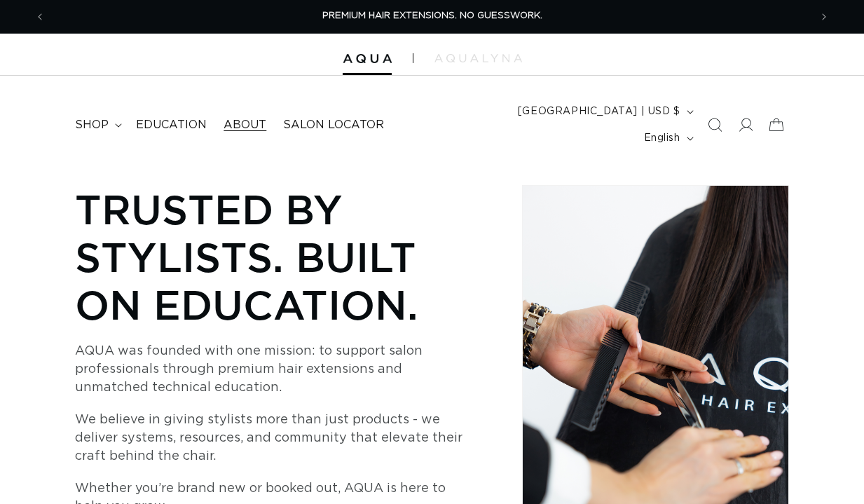 Image resolution: width=864 pixels, height=504 pixels. Describe the element at coordinates (477, 58) in the screenshot. I see `img: aqualyna.com` at that location.